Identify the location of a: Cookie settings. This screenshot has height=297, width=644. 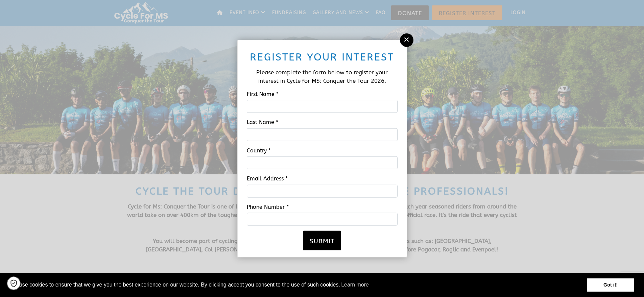
(14, 283).